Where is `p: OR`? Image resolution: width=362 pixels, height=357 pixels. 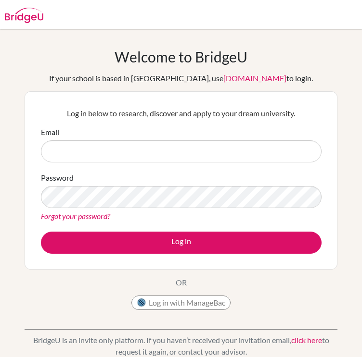 p: OR is located at coordinates (181, 283).